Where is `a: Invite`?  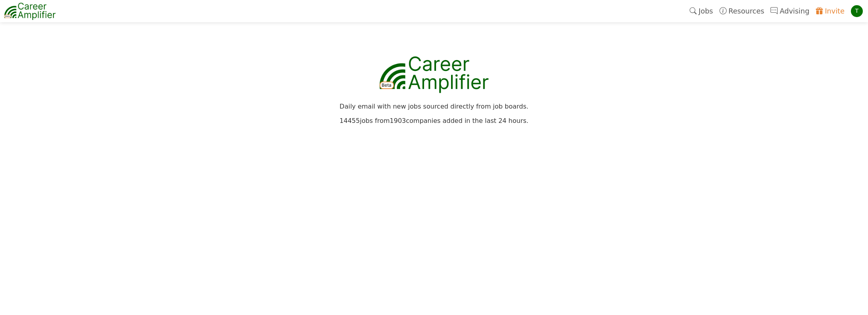 a: Invite is located at coordinates (830, 11).